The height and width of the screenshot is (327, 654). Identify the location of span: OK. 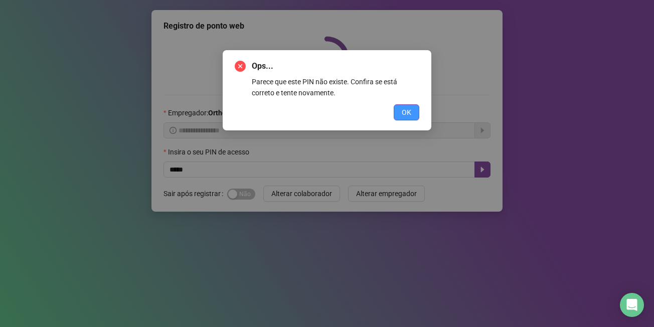
(406, 112).